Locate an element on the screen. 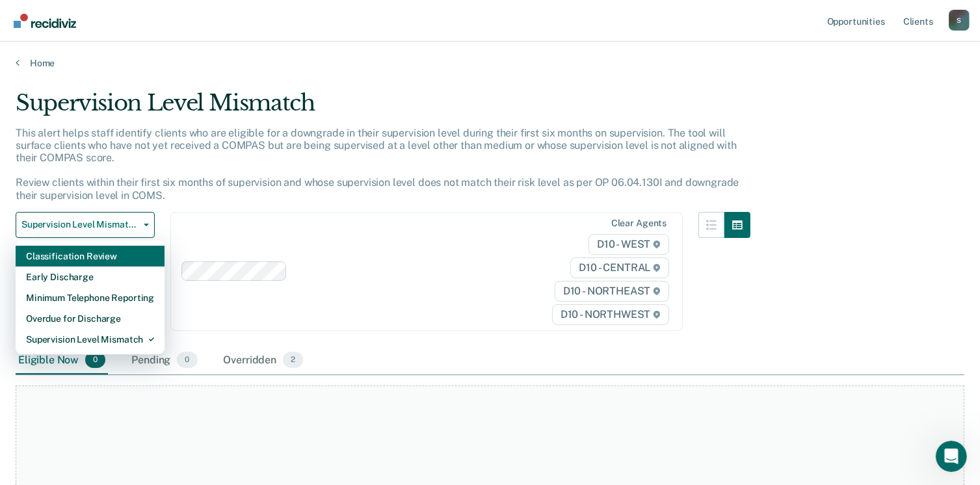 This screenshot has height=485, width=980. div: Minimum Telephone Reporting is located at coordinates (90, 298).